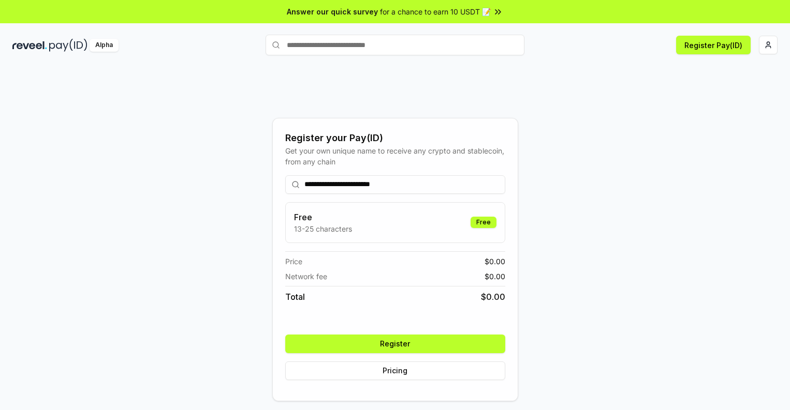 Image resolution: width=790 pixels, height=410 pixels. I want to click on img: reveel_dark, so click(29, 45).